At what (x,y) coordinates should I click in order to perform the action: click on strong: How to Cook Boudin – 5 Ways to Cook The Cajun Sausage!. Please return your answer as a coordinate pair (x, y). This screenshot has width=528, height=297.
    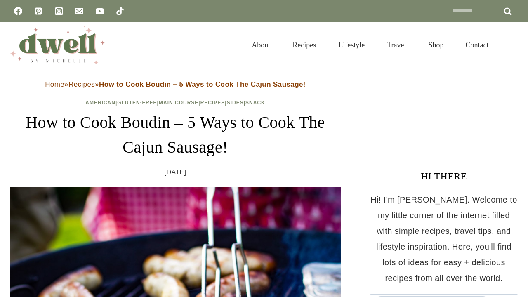
    Looking at the image, I should click on (202, 84).